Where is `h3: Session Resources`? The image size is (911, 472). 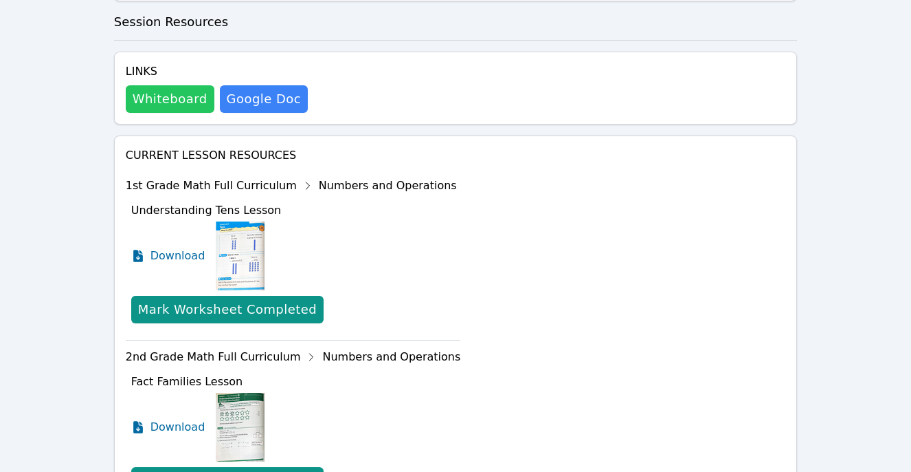
h3: Session Resources is located at coordinates (456, 22).